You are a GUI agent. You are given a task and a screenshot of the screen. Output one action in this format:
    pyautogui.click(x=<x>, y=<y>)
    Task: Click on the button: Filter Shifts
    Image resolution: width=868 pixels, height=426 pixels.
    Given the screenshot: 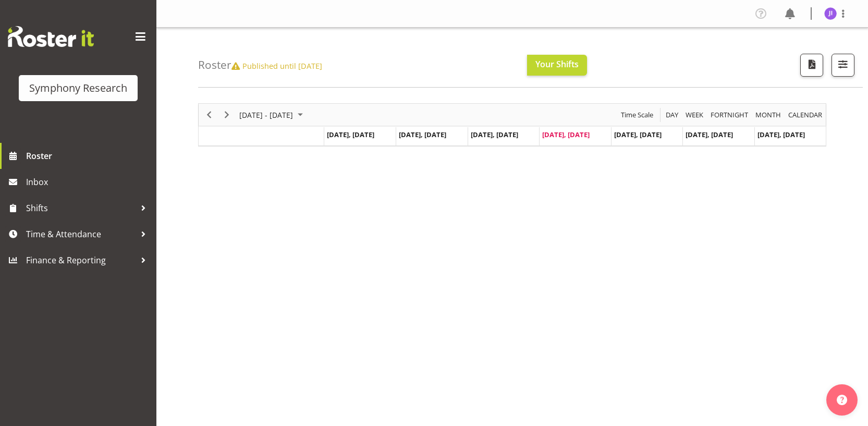 What is the action you would take?
    pyautogui.click(x=843, y=65)
    